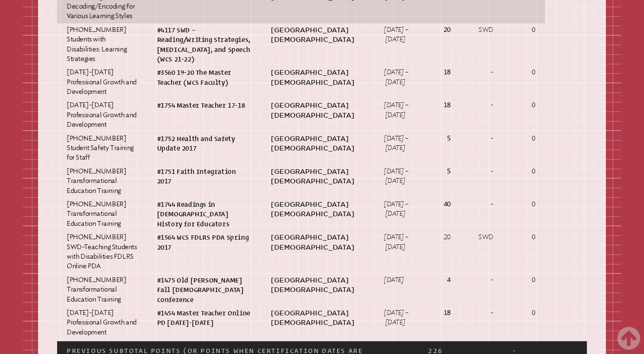 Image resolution: width=644 pixels, height=354 pixels. What do you see at coordinates (205, 242) in the screenshot?
I see `p: #1564 WCS FDLRS PDA Spring 2017` at bounding box center [205, 242].